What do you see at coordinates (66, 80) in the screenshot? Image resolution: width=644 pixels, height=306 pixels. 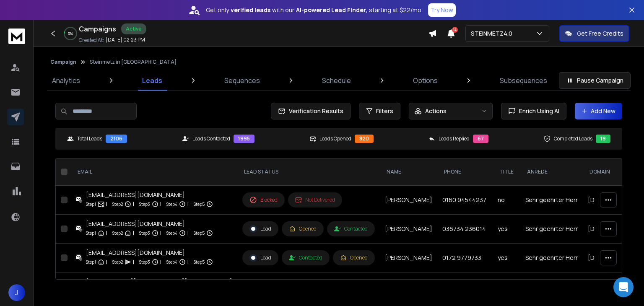 I see `p: Analytics` at bounding box center [66, 80].